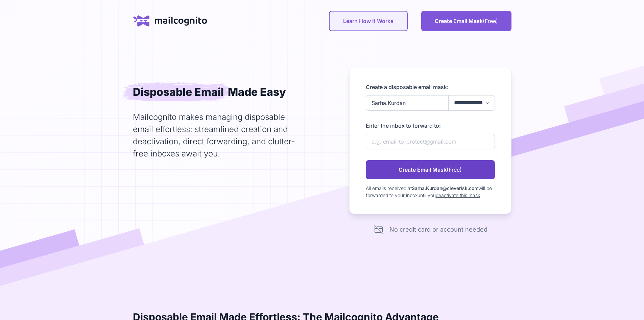 The height and width of the screenshot is (320, 644). I want to click on label: Enter the inbox to forward to:, so click(431, 126).